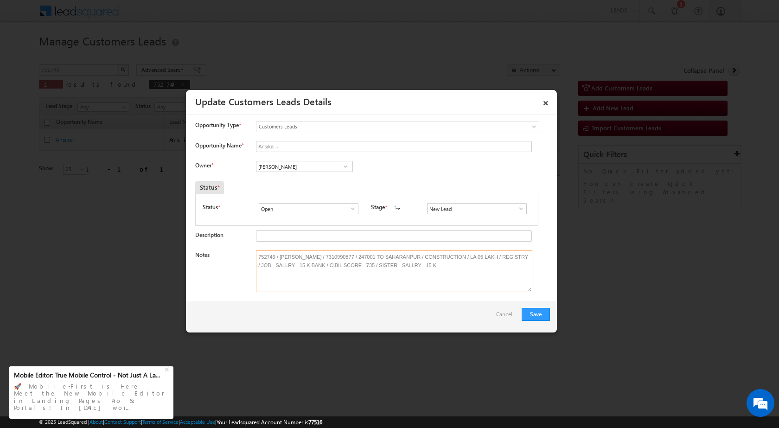 The height and width of the screenshot is (428, 779). Describe the element at coordinates (378, 207) in the screenshot. I see `label: Stage` at that location.